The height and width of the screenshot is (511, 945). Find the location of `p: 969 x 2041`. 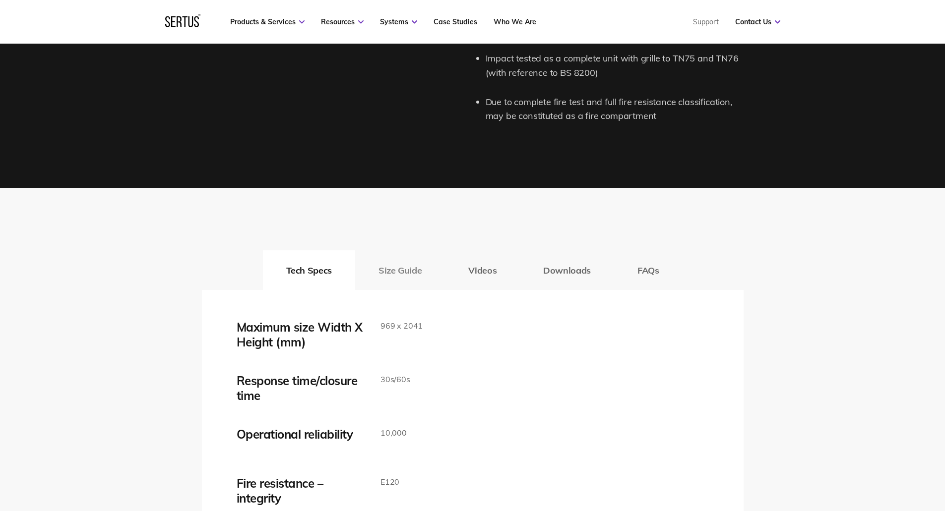

p: 969 x 2041 is located at coordinates (401, 326).